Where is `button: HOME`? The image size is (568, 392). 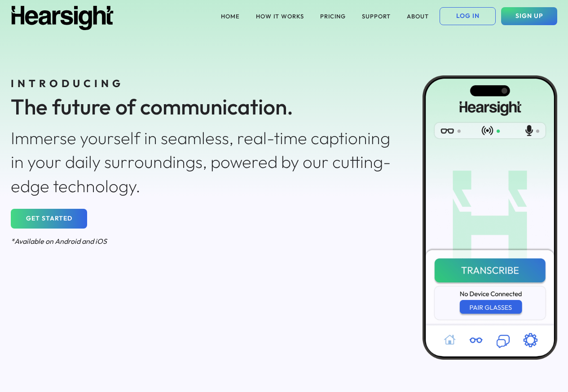
button: HOME is located at coordinates (231, 17).